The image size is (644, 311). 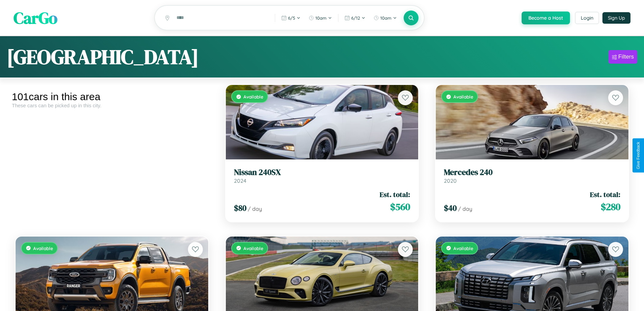 I want to click on h3: Mercedes 240, so click(x=532, y=172).